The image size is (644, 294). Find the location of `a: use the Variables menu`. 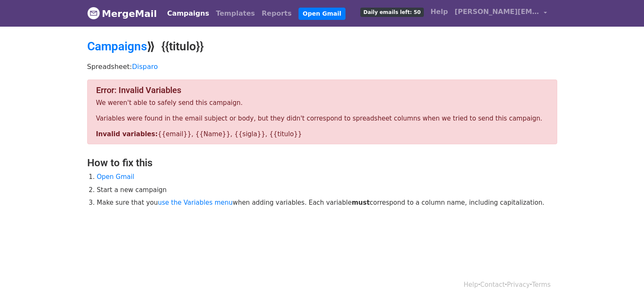

a: use the Variables menu is located at coordinates (195, 202).